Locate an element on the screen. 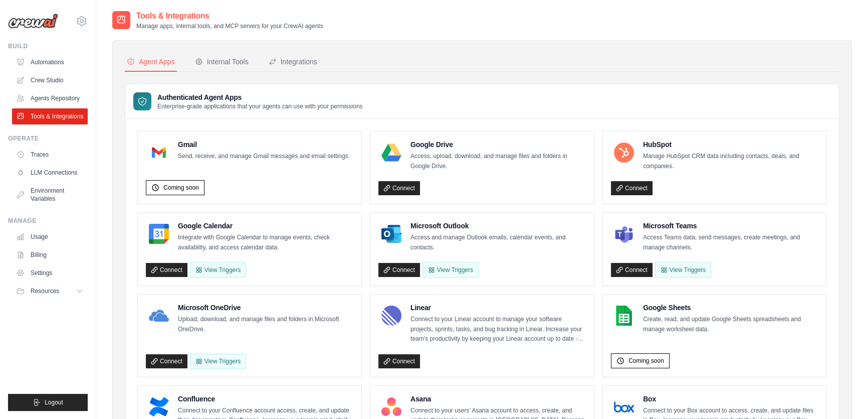 This screenshot has height=419, width=868. a: Environment Variables is located at coordinates (50, 195).